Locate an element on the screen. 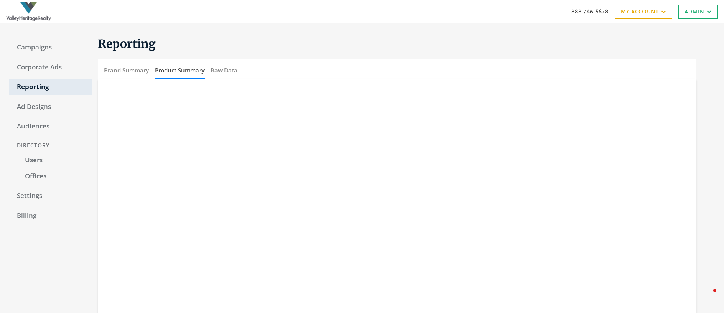 The height and width of the screenshot is (313, 724). a: My Account is located at coordinates (644, 12).